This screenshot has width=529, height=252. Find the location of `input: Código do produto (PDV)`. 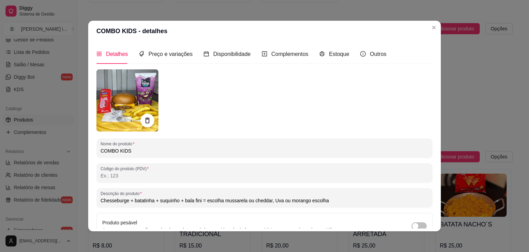

input: Código do produto (PDV) is located at coordinates (265, 175).